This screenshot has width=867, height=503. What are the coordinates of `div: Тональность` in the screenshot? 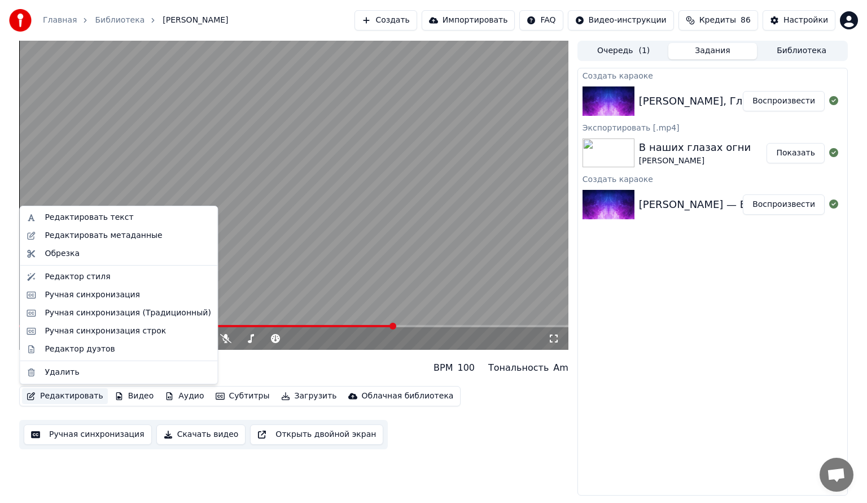 It's located at (518, 368).